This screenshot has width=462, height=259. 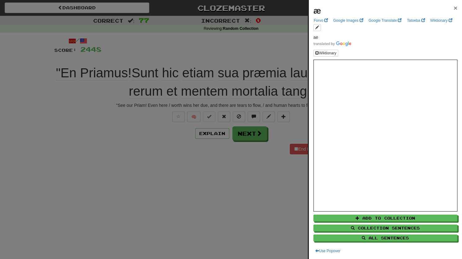 I want to click on a: Forvo, so click(x=321, y=20).